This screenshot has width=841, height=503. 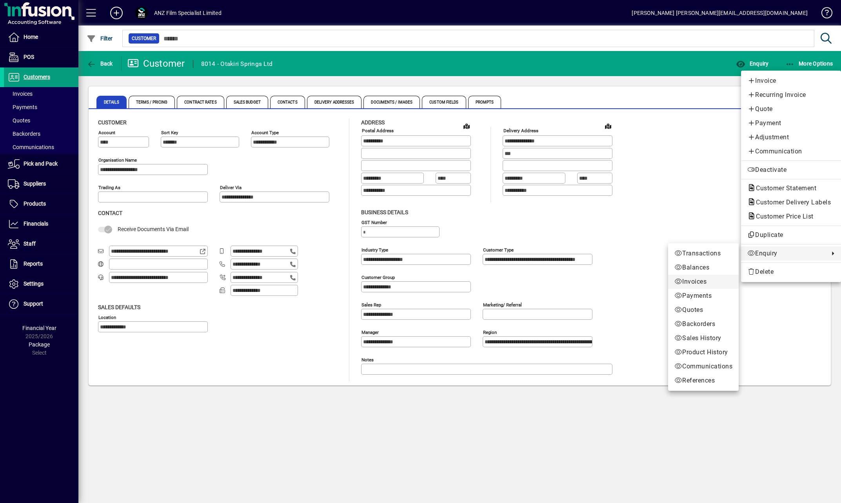 What do you see at coordinates (703, 281) in the screenshot?
I see `span: Invoices` at bounding box center [703, 281].